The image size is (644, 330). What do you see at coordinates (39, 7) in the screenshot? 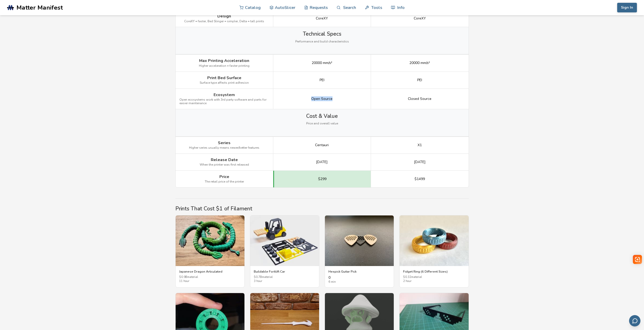
I see `span: Matter Manifest` at bounding box center [39, 7].